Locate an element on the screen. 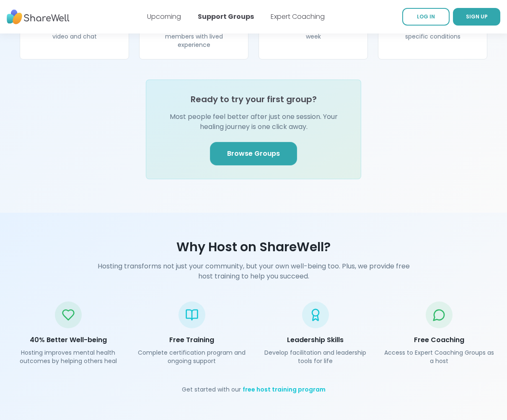  h4: Leadership Skills is located at coordinates (315, 340).